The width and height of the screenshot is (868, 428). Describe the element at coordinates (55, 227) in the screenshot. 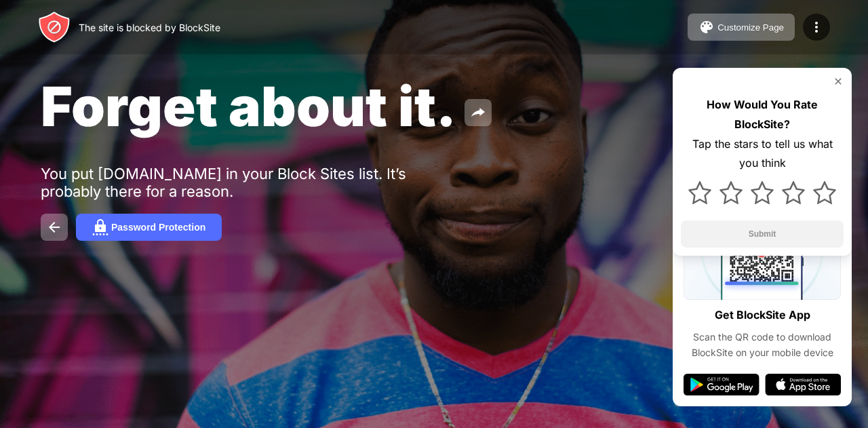

I see `img: back.svg` at that location.